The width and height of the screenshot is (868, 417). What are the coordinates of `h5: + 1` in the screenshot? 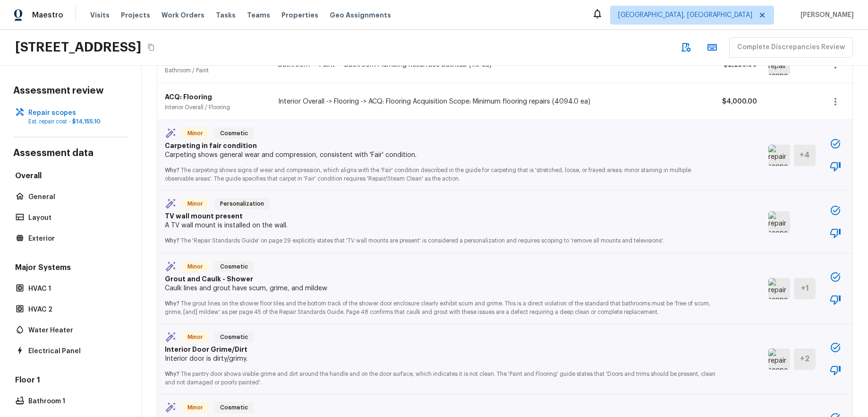 It's located at (804, 288).